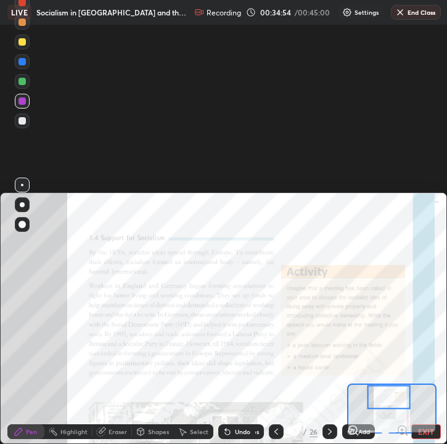  I want to click on img: end-class-cross, so click(400, 12).